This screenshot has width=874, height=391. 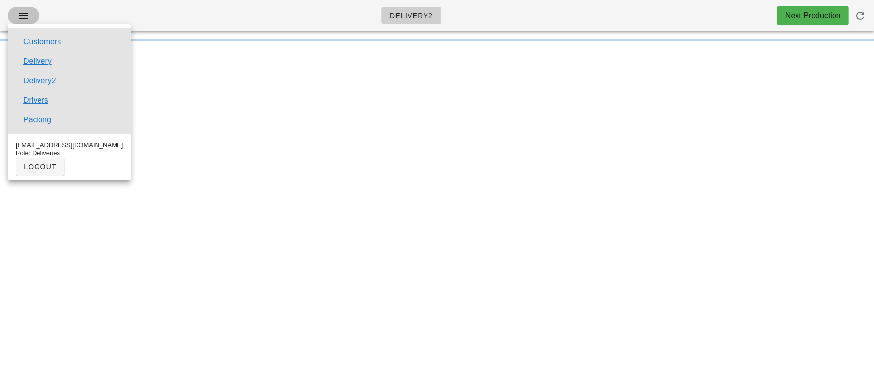 What do you see at coordinates (411, 16) in the screenshot?
I see `span: Delivery2` at bounding box center [411, 16].